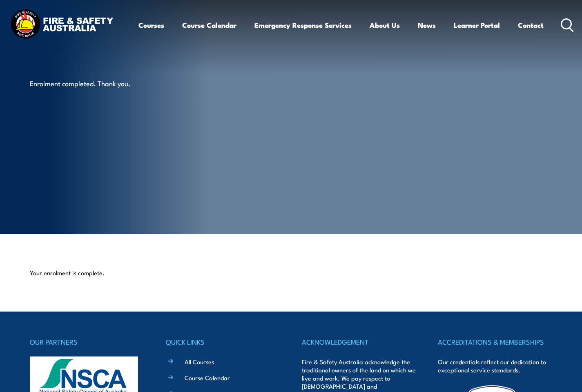 The width and height of the screenshot is (582, 392). Describe the element at coordinates (87, 341) in the screenshot. I see `h4: OUR PARTNERS` at that location.